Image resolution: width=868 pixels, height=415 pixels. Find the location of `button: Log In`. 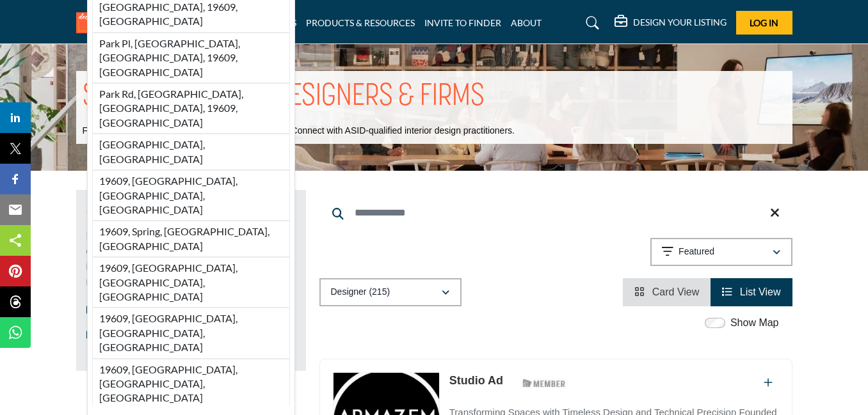

button: Log In is located at coordinates (765, 23).